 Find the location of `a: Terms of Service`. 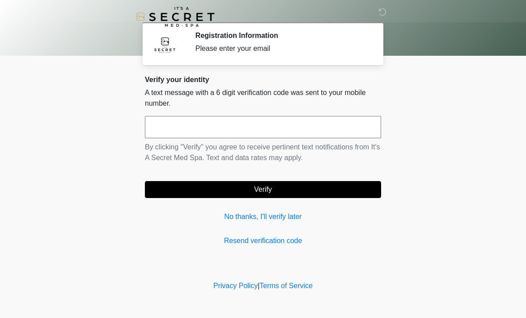

a: Terms of Service is located at coordinates (286, 285).